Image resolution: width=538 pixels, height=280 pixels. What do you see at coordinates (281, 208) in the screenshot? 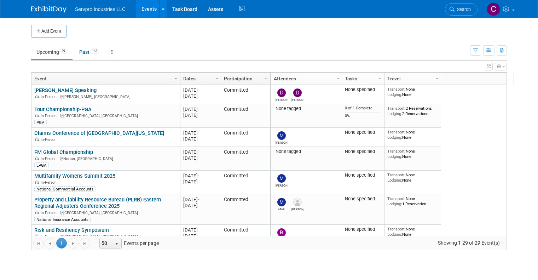
I see `div: Mark Bristol` at bounding box center [281, 208].